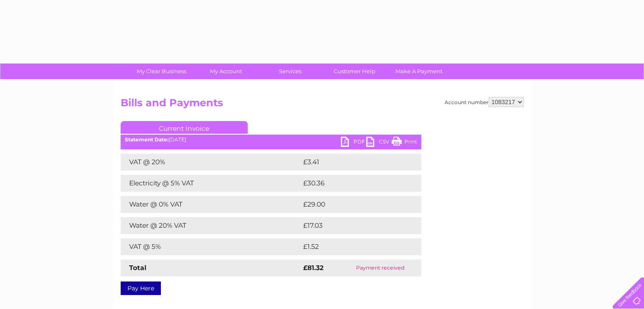 Image resolution: width=644 pixels, height=309 pixels. What do you see at coordinates (353, 184) in the screenshot?
I see `td: £30.36` at bounding box center [353, 184].